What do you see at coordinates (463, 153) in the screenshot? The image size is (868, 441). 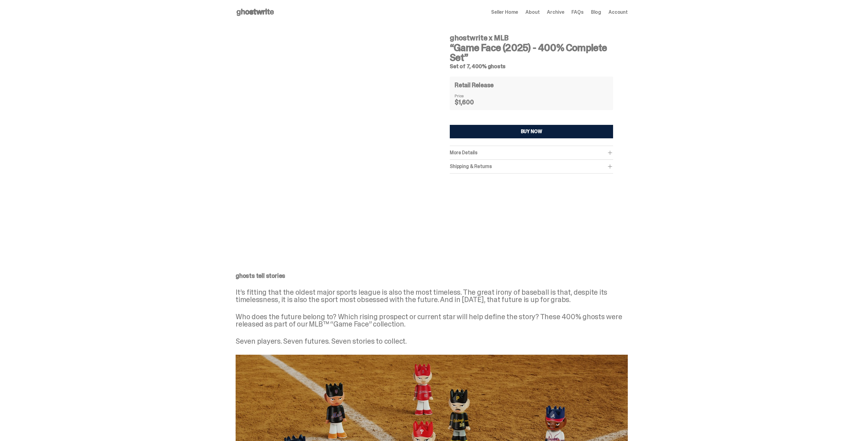 I see `span: More Details` at bounding box center [463, 153].